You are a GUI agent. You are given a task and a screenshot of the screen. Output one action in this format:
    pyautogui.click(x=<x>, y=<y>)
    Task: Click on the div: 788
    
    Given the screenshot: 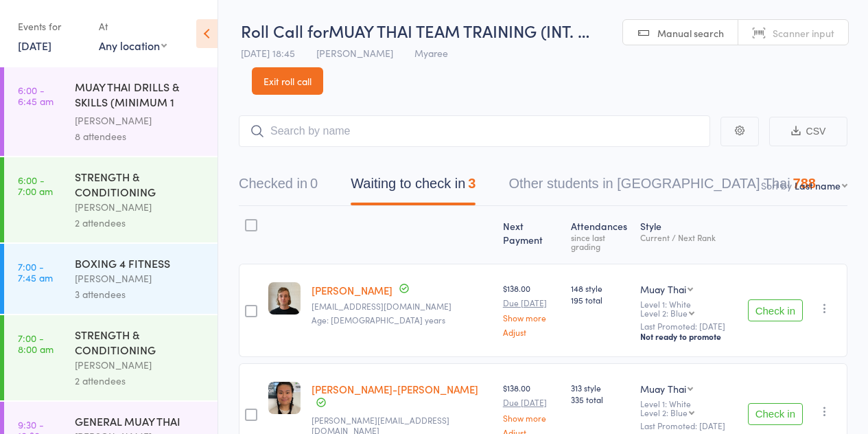 What is the action you would take?
    pyautogui.click(x=804, y=184)
    